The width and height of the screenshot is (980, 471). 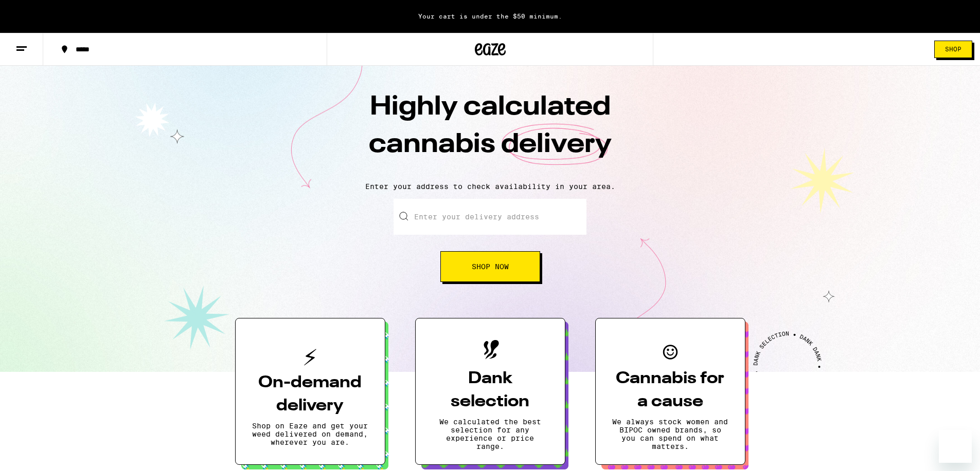 I want to click on a: Shop, so click(x=953, y=49).